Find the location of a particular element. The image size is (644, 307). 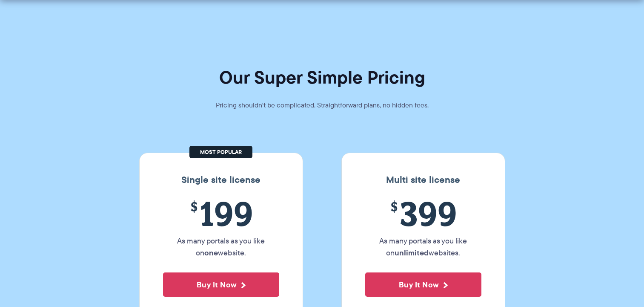

p: As many portals as you like on websites. is located at coordinates (423, 246).